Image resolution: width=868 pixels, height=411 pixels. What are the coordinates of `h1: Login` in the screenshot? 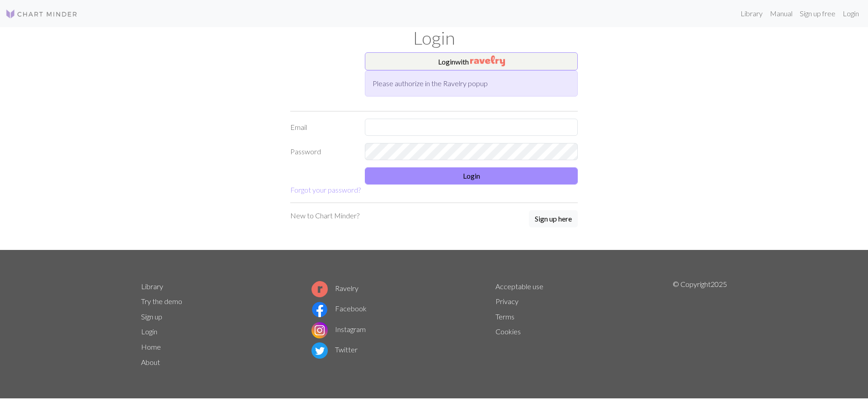 It's located at (434, 38).